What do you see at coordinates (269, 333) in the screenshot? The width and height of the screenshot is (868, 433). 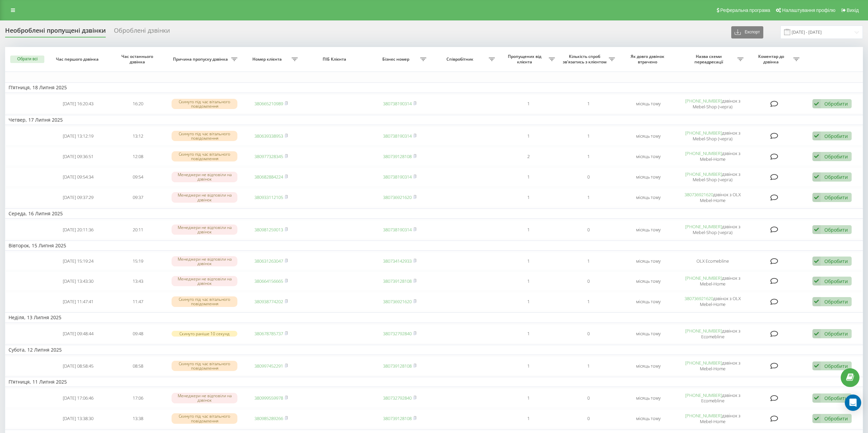 I see `a: 380678785737` at bounding box center [269, 333].